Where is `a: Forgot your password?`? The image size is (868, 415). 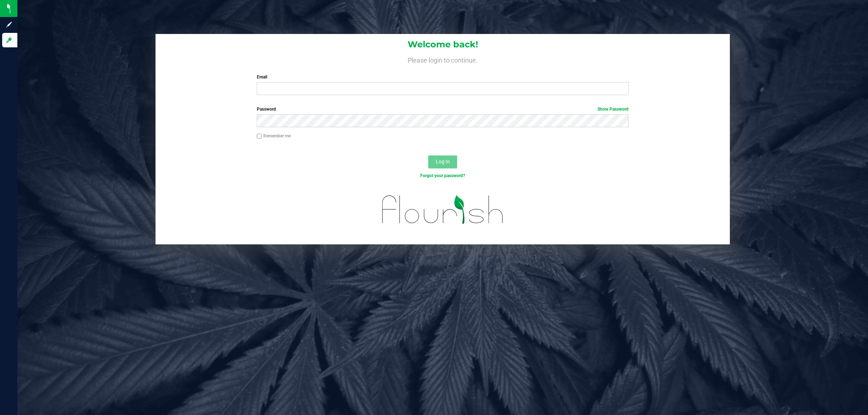
a: Forgot your password? is located at coordinates (443, 176).